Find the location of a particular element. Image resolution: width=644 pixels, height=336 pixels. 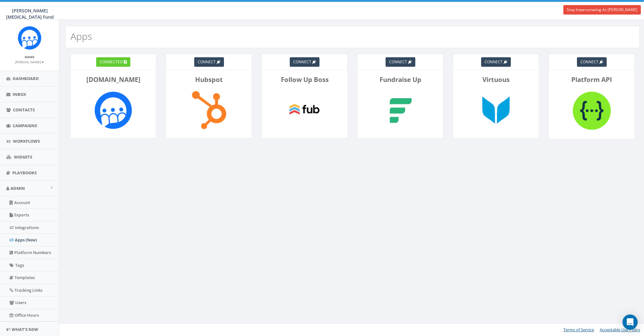

img: Hubspot-logo is located at coordinates (209, 110).